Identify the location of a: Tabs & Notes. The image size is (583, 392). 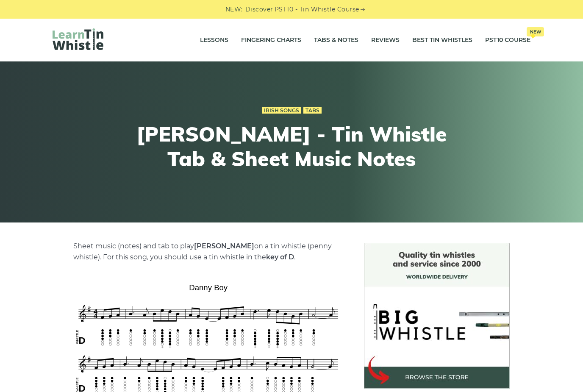
(336, 40).